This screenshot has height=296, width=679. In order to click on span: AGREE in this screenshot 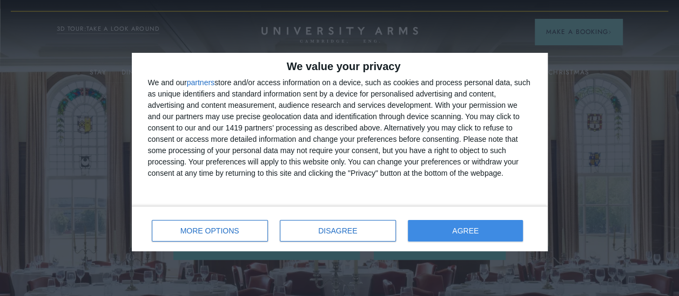, I will do `click(465, 231)`.